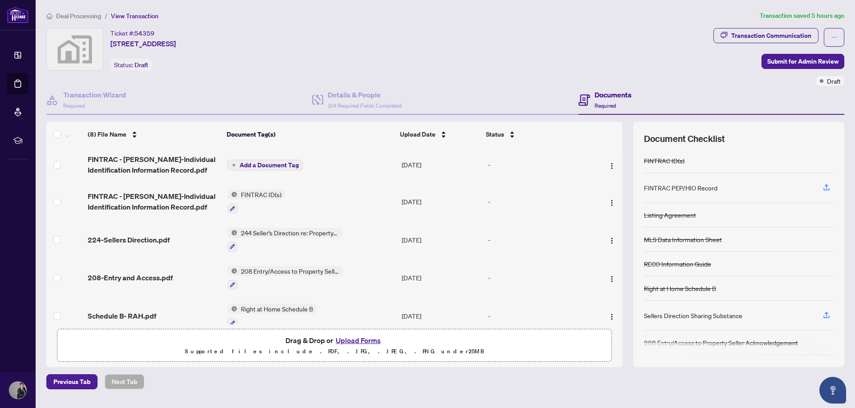 The image size is (855, 408). Describe the element at coordinates (277, 309) in the screenshot. I see `span: Right at Home Schedule B` at that location.